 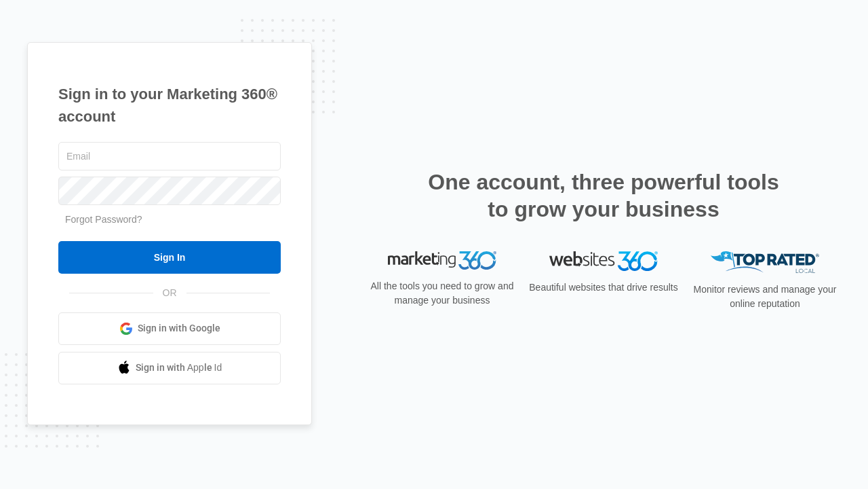 I want to click on img: Websites 360, so click(x=604, y=260).